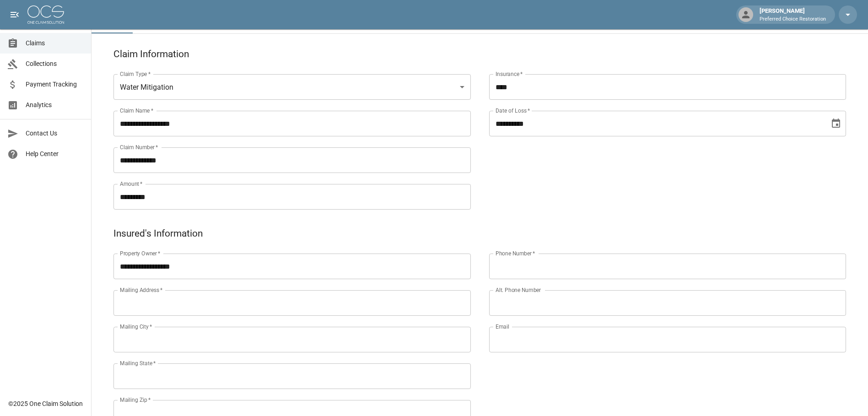 This screenshot has height=416, width=868. What do you see at coordinates (138, 363) in the screenshot?
I see `label: Mailing State` at bounding box center [138, 363].